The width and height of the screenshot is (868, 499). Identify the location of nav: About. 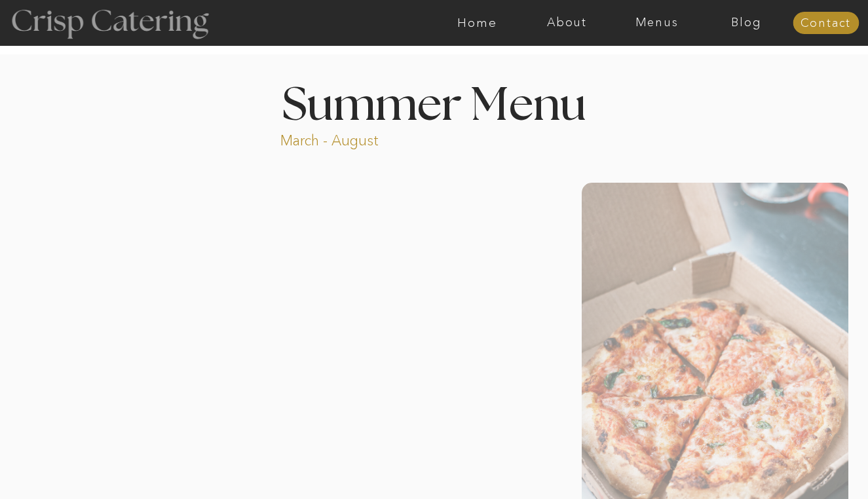
(567, 23).